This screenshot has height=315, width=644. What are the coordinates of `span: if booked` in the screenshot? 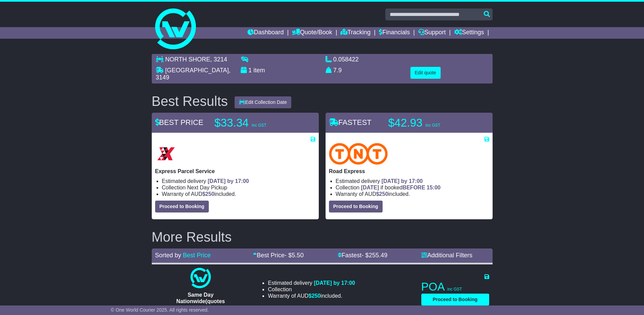 It's located at (401, 187).